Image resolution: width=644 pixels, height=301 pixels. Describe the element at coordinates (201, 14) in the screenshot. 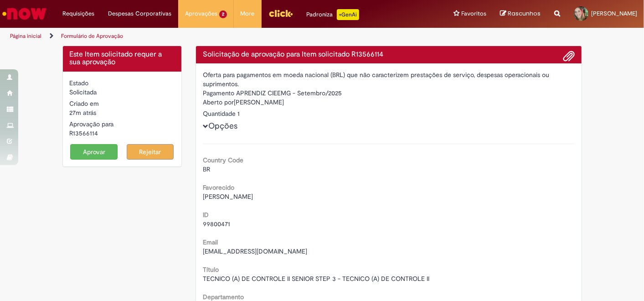

I see `span: Aprovações` at that location.